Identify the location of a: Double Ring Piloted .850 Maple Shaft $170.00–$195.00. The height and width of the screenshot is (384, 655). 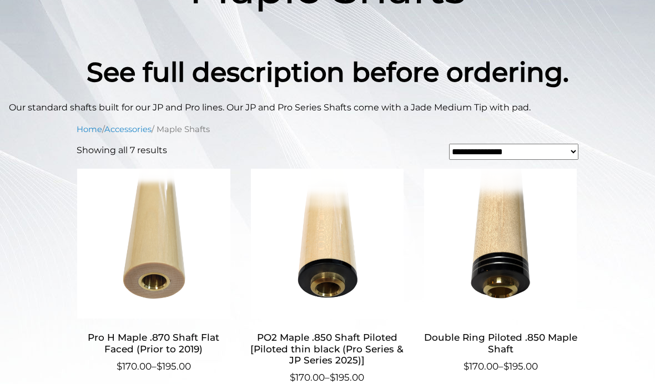
(501, 271).